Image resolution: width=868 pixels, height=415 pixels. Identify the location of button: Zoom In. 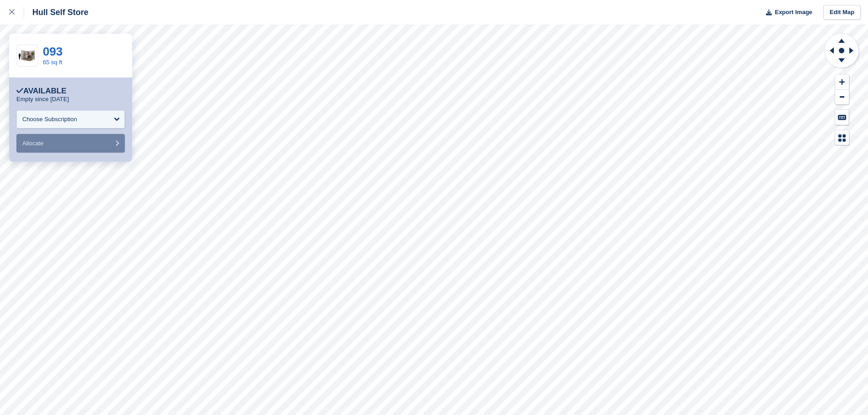
(842, 82).